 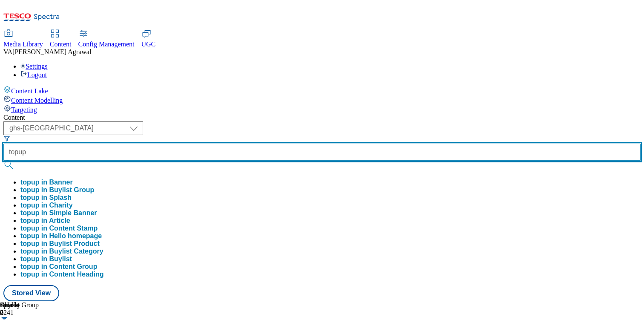 I want to click on a: Content Lake, so click(x=322, y=90).